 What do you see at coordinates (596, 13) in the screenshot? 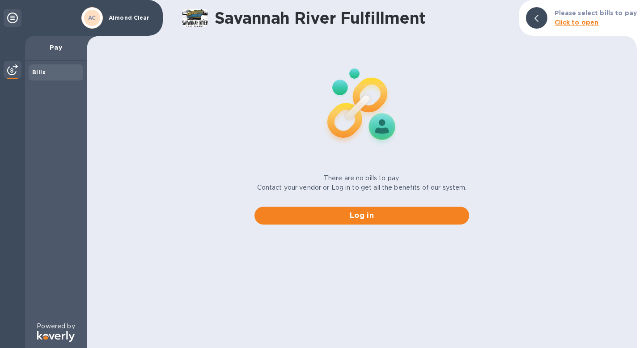
I see `b: Please select bills to pay` at bounding box center [596, 13].